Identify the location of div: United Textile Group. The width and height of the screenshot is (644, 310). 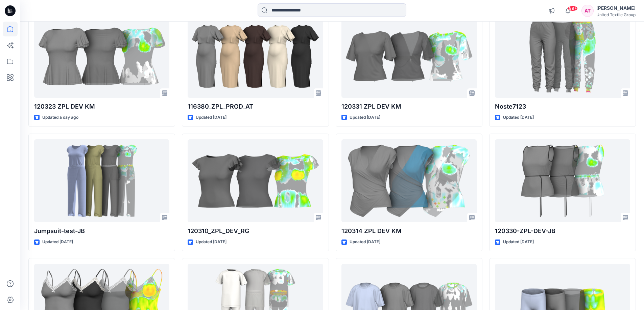
(617, 15).